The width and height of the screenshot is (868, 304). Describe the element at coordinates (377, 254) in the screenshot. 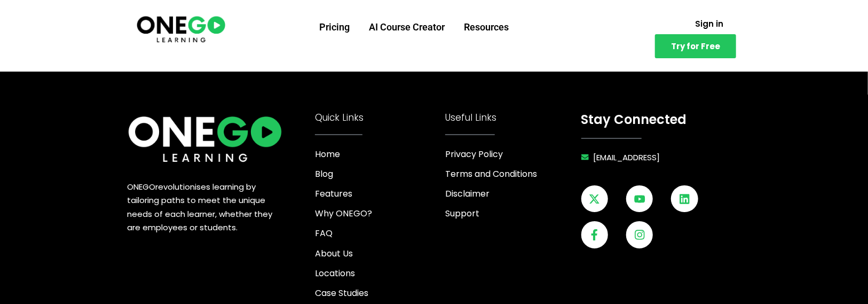

I see `a: About Us` at that location.